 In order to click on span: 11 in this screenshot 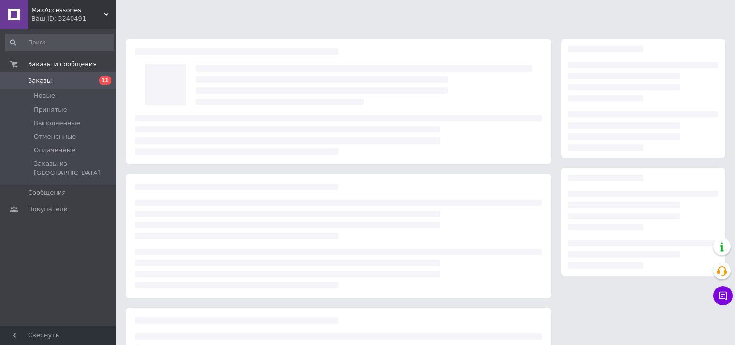, I will do `click(105, 80)`.